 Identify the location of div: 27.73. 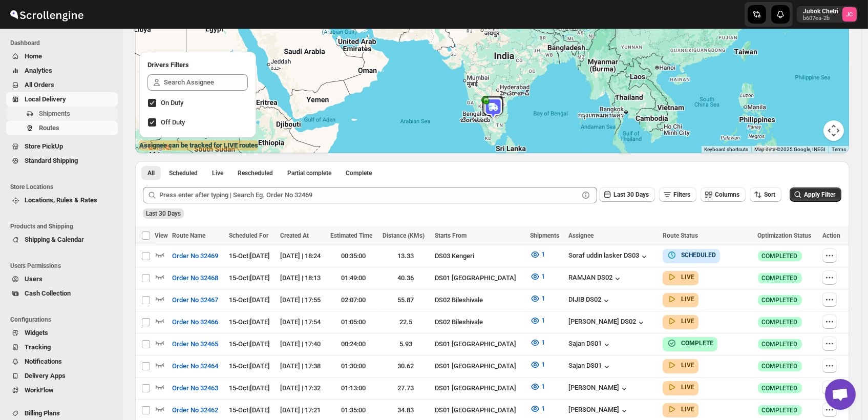
(405, 389).